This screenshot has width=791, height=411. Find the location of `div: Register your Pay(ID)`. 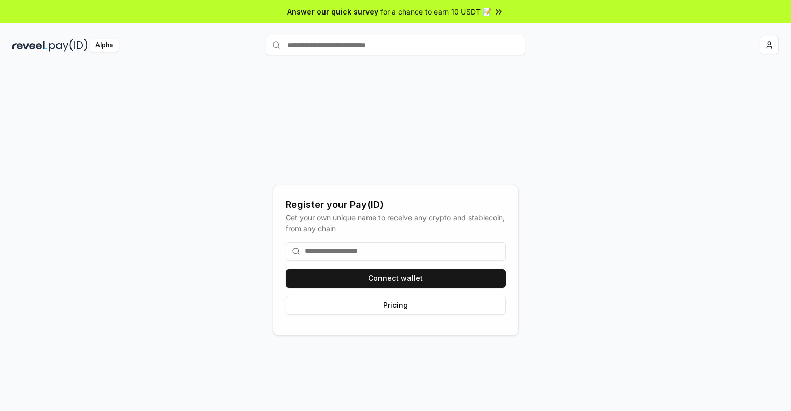

div: Register your Pay(ID) is located at coordinates (396, 205).